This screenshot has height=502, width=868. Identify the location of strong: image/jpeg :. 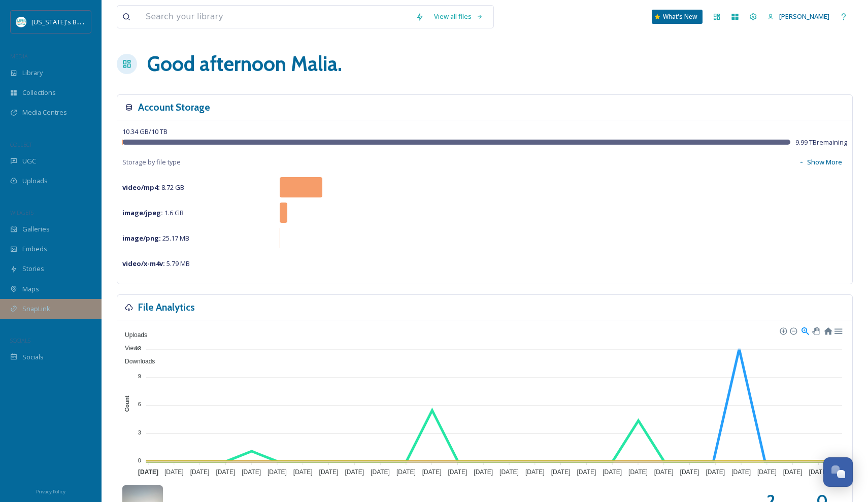
(143, 213).